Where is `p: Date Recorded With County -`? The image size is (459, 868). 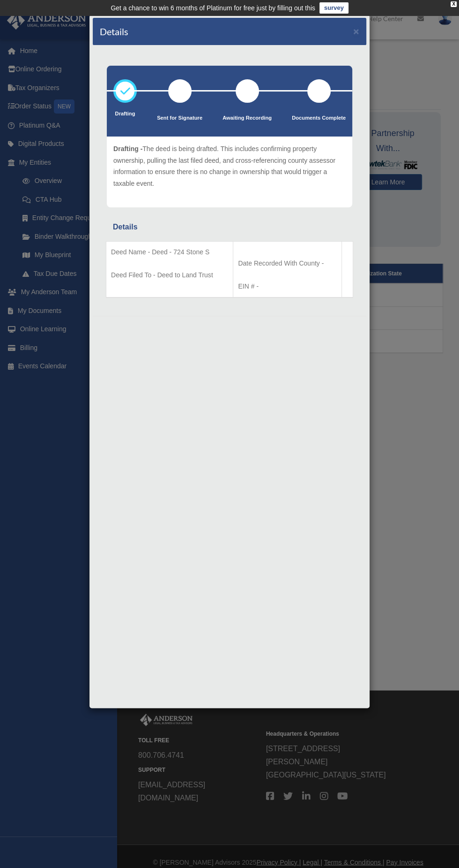
p: Date Recorded With County - is located at coordinates (287, 263).